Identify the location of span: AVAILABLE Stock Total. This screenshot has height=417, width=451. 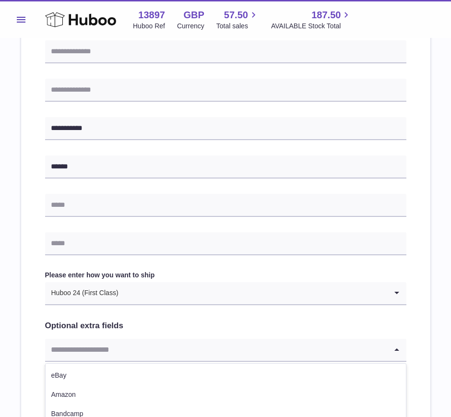
(311, 26).